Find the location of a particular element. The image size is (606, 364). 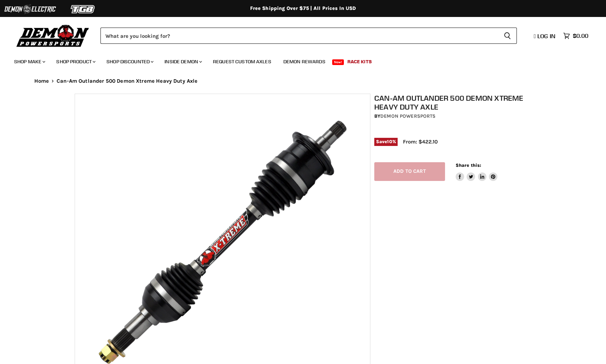

div: by is located at coordinates (455, 116).